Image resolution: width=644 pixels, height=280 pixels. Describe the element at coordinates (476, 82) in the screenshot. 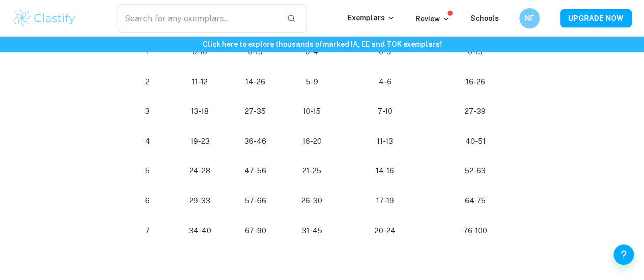

I see `p: 16-26` at that location.